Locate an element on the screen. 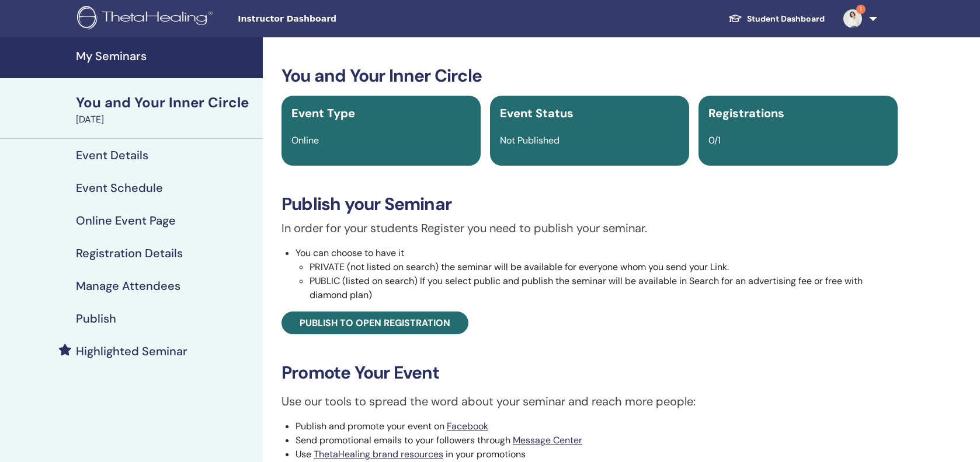 This screenshot has width=980, height=462. h4: Registration Details is located at coordinates (129, 253).